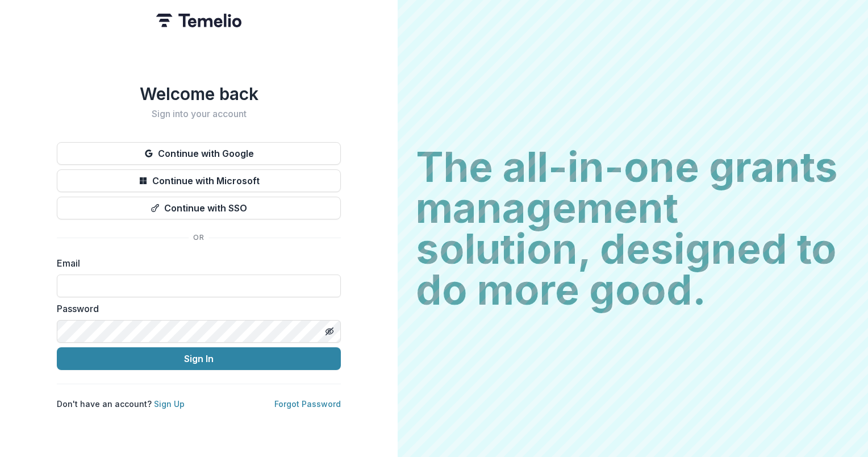  I want to click on a: Sign Up, so click(170, 404).